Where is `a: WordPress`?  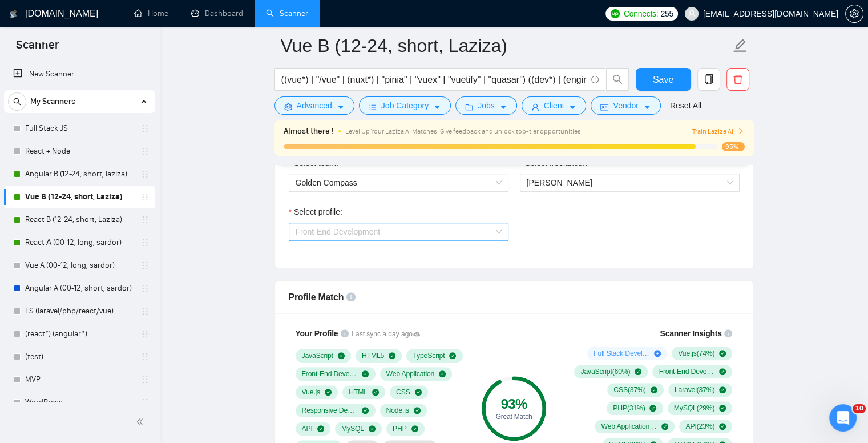
a: WordPress is located at coordinates (79, 402).